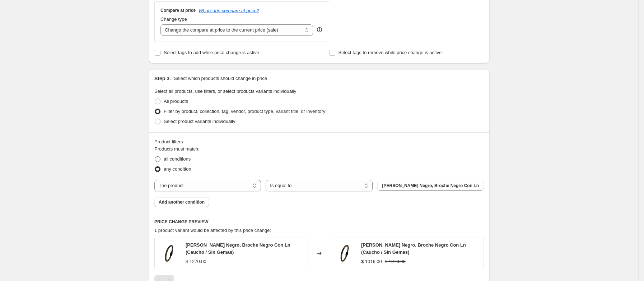 This screenshot has width=644, height=281. I want to click on span: Change type, so click(173, 19).